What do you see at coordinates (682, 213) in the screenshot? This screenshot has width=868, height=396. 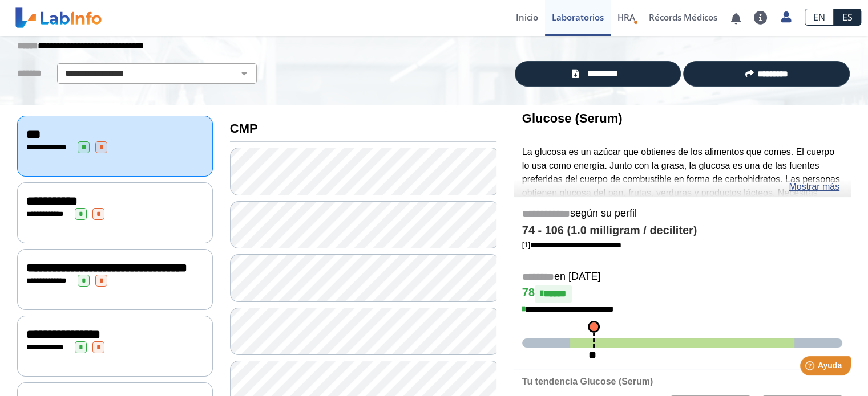 I see `h5: según su perfil` at bounding box center [682, 213].